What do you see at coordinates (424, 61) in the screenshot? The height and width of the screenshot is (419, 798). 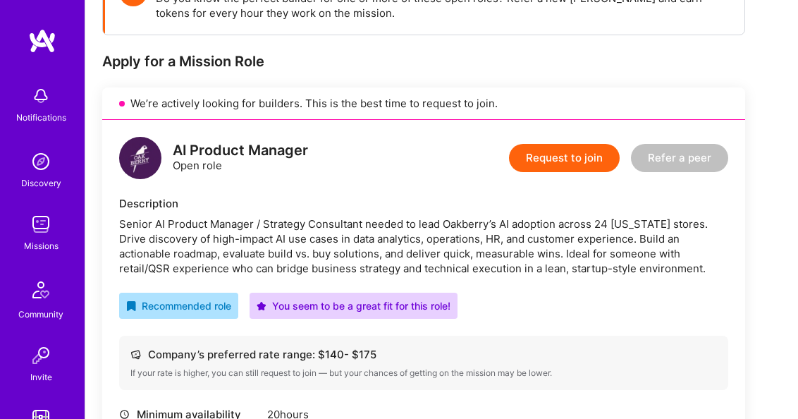 I see `div: Apply for a Mission Role` at bounding box center [424, 61].